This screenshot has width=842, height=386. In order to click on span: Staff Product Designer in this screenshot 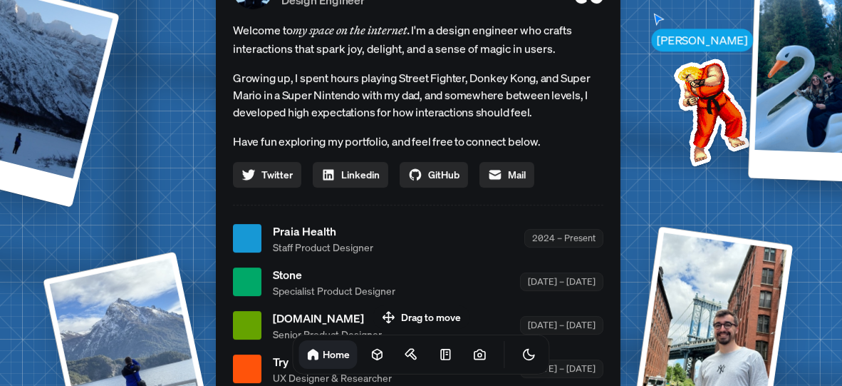, I will do `click(323, 247)`.